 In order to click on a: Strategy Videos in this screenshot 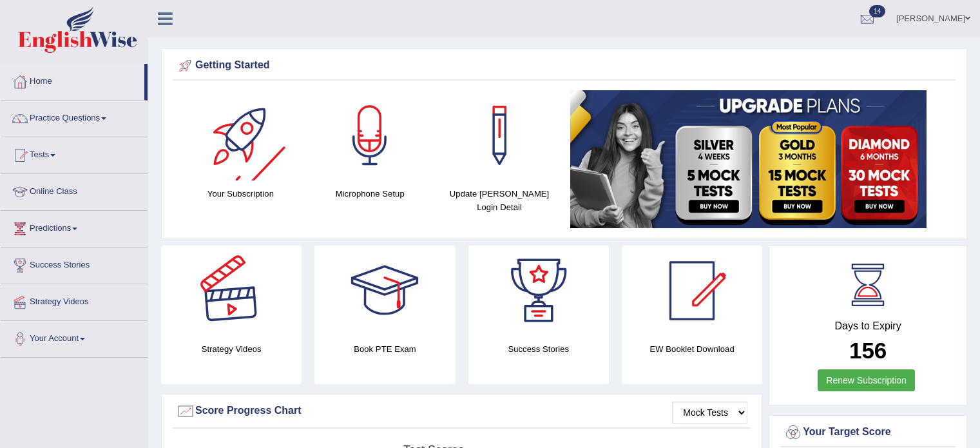, I will do `click(74, 300)`.